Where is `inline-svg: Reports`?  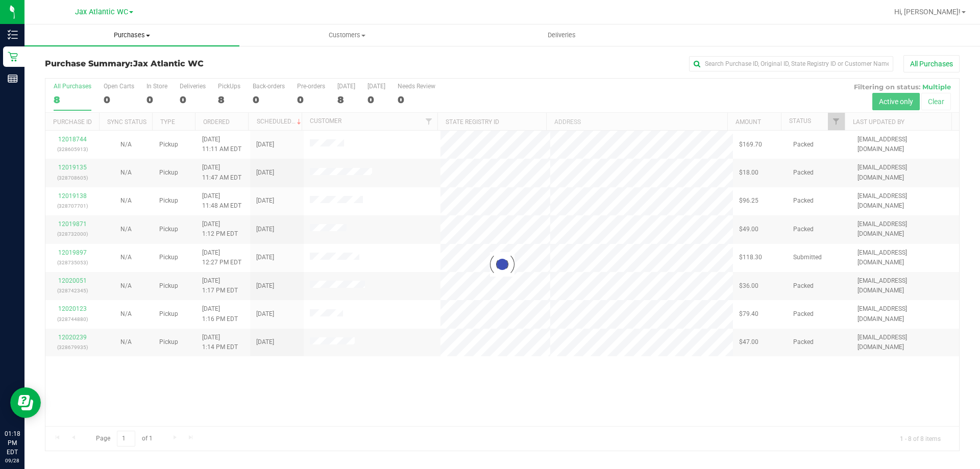 inline-svg: Reports is located at coordinates (13, 79).